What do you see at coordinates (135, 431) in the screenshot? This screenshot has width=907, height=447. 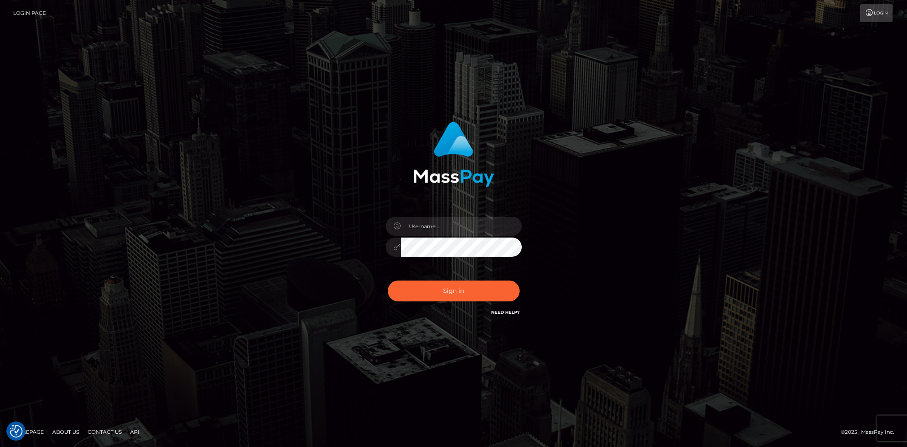 I see `a: API` at bounding box center [135, 431].